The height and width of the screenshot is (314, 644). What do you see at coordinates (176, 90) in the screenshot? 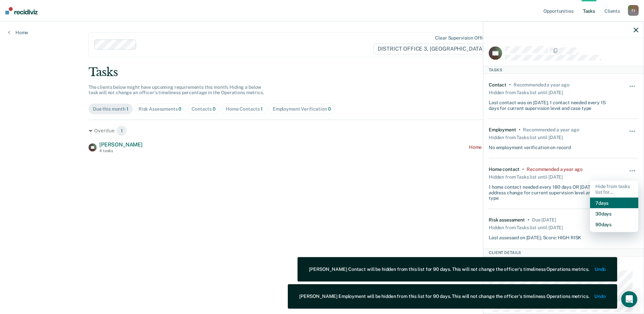
I see `span: The clients below might have upcoming requirements this month. Hiding a below task will not chang...` at bounding box center [176, 90].